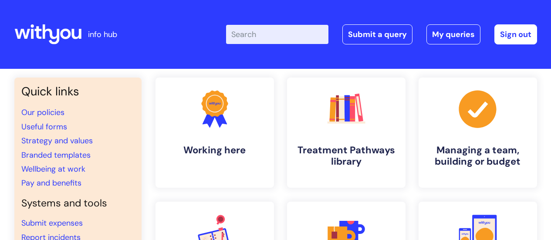 The width and height of the screenshot is (551, 240). What do you see at coordinates (478, 132) in the screenshot?
I see `a: Managing a team, building or budget` at bounding box center [478, 132].